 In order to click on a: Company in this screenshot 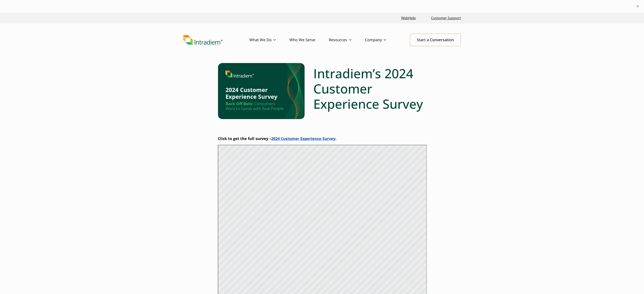, I will do `click(382, 40)`.